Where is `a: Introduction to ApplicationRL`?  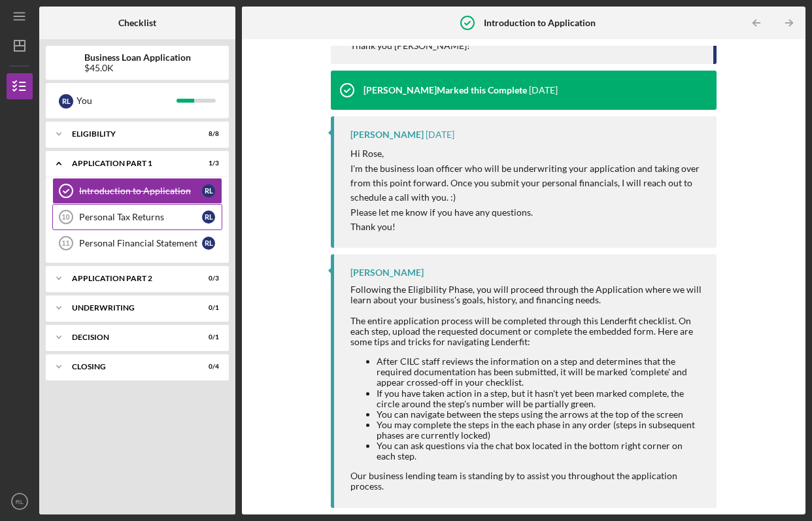
a: Introduction to ApplicationRL is located at coordinates (137, 191).